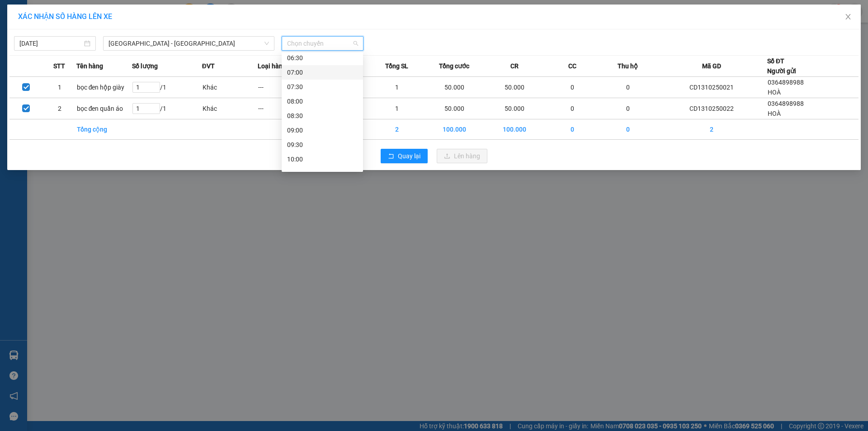 This screenshot has height=431, width=868. What do you see at coordinates (322, 145) in the screenshot?
I see `div: 09:30` at bounding box center [322, 145].